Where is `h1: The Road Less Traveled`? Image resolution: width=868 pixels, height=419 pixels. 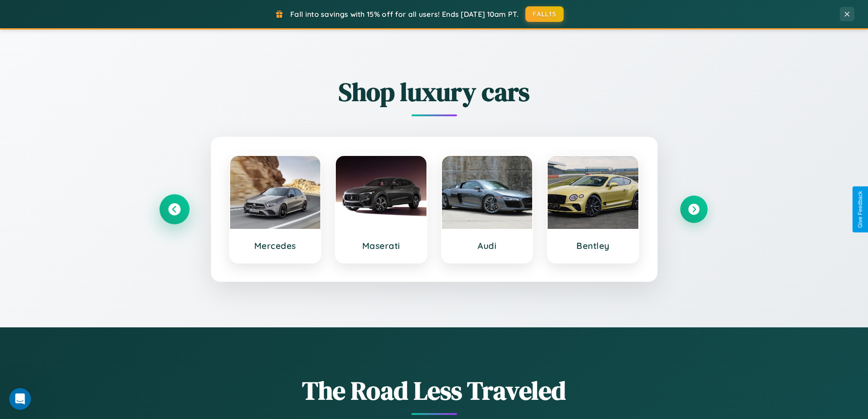 h1: The Road Less Traveled is located at coordinates (435, 390).